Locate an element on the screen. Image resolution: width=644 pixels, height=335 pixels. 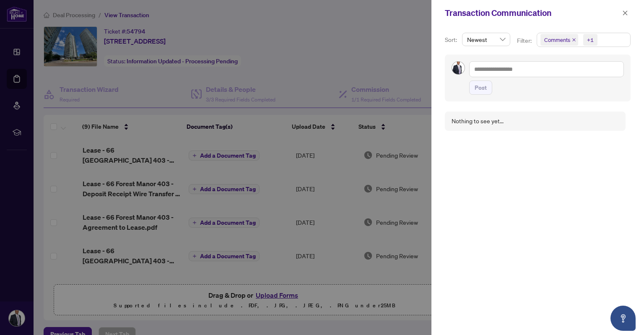
div: Transaction Communication is located at coordinates (532, 13).